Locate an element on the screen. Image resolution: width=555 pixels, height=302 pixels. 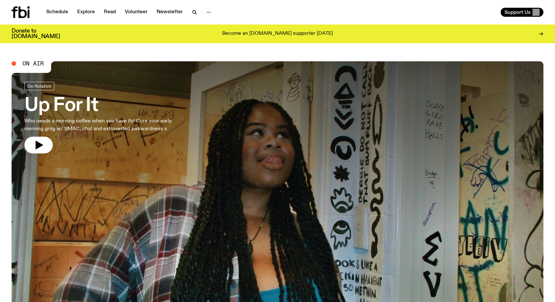
a: Read is located at coordinates (110, 12).